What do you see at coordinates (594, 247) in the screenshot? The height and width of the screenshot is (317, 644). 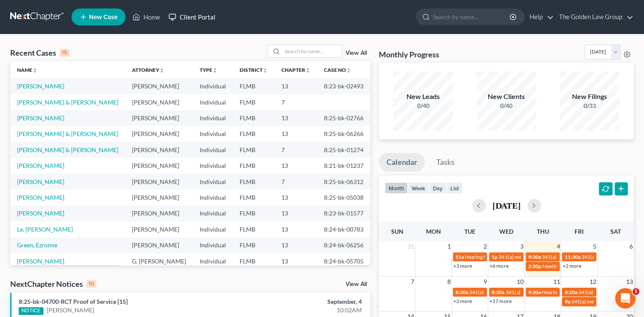 I see `span: 5` at bounding box center [594, 247].